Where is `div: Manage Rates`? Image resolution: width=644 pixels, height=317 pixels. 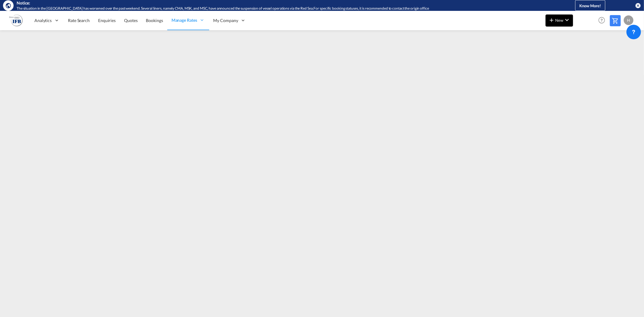
div: Manage Rates is located at coordinates (188, 20).